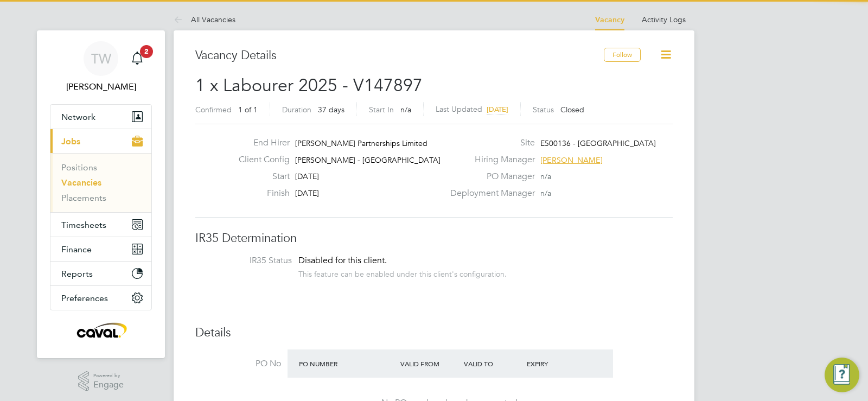  Describe the element at coordinates (78, 117) in the screenshot. I see `span: Network` at that location.